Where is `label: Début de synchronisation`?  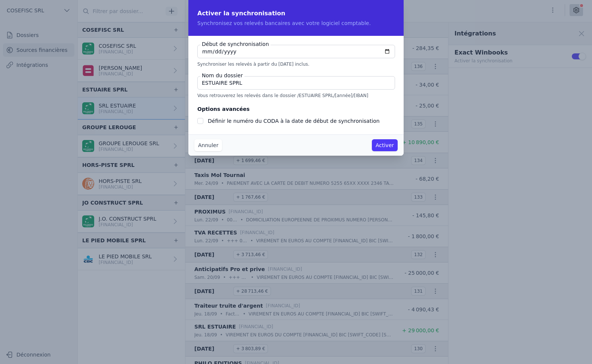 label: Début de synchronisation is located at coordinates (235, 44).